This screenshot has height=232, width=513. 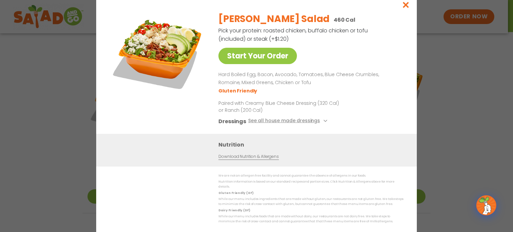 I want to click on p: Nutrition information is based on our standard recipes and portion sizes. Click Nutrition & Aller..., so click(x=311, y=184).